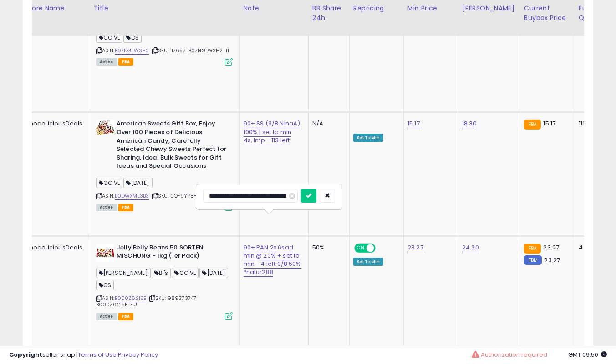 The height and width of the screenshot is (364, 616). What do you see at coordinates (593, 248) in the screenshot?
I see `div: 4` at bounding box center [593, 248].